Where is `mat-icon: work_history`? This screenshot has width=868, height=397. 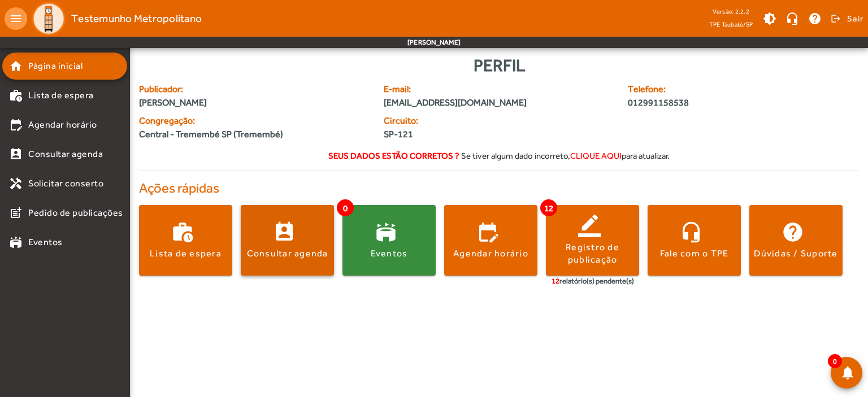 mat-icon: work_history is located at coordinates (16, 96).